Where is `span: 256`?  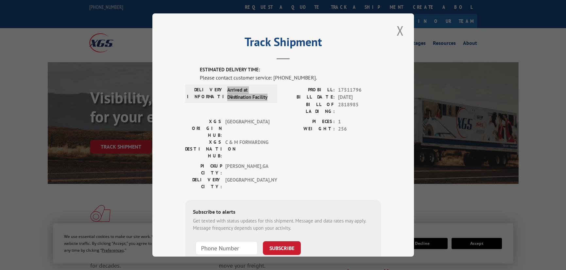
span: 256 is located at coordinates (360, 129).